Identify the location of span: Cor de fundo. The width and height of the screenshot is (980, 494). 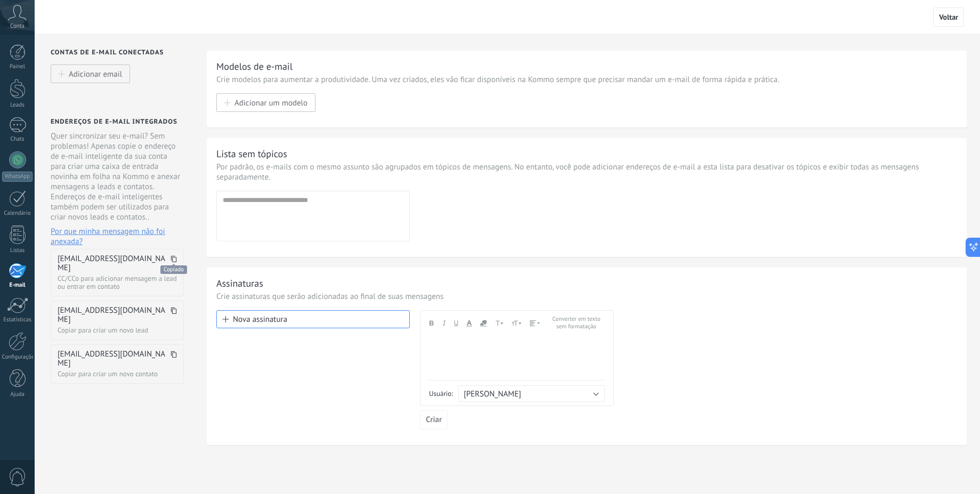
(483, 323).